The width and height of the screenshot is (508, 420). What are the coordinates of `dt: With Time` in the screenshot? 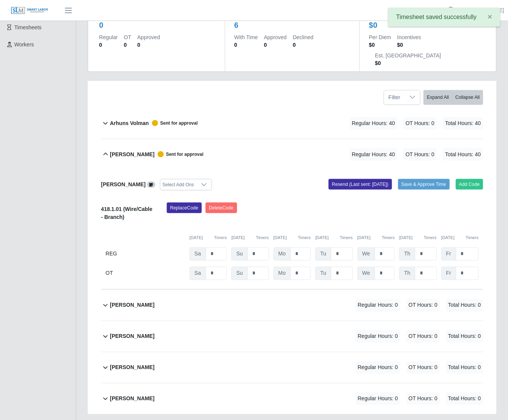 It's located at (246, 37).